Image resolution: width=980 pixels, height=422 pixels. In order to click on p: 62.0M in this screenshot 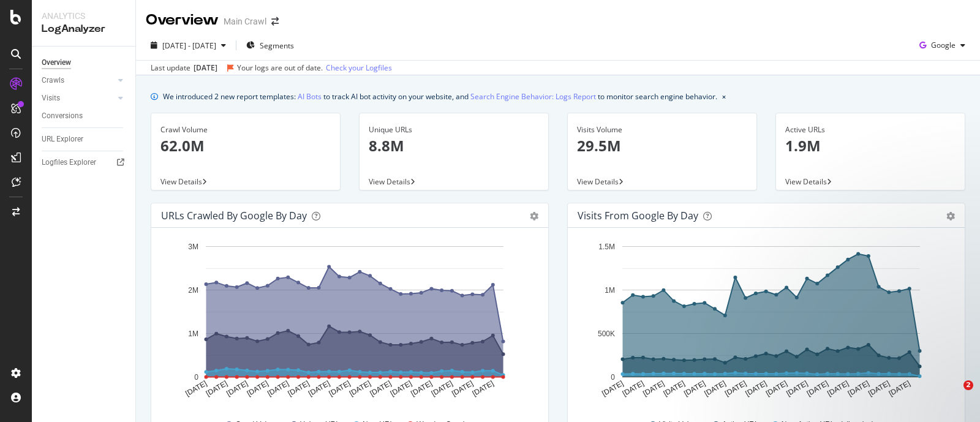, I will do `click(246, 146)`.